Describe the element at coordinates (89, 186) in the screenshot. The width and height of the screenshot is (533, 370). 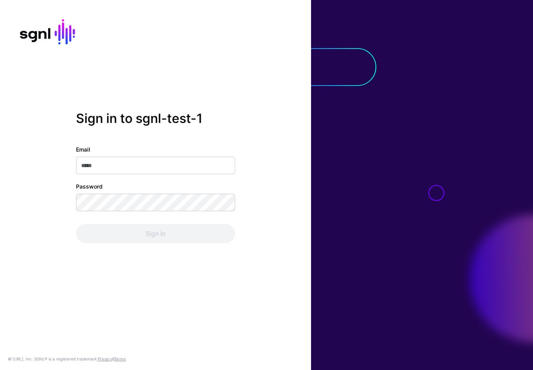
I see `label: Password` at that location.